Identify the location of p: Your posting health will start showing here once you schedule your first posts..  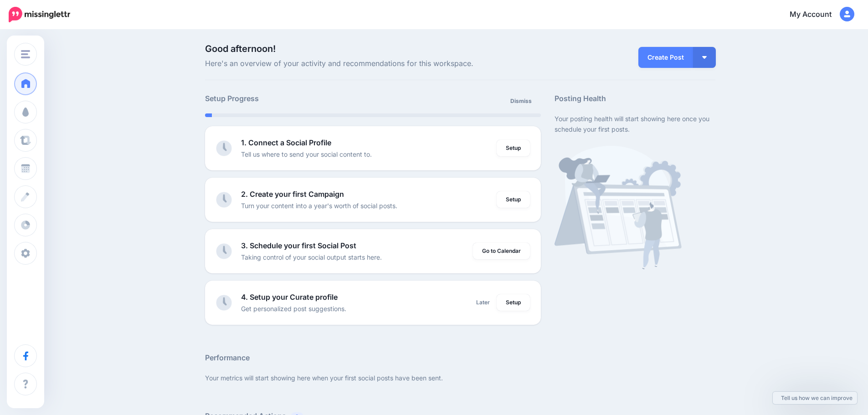
(635, 124).